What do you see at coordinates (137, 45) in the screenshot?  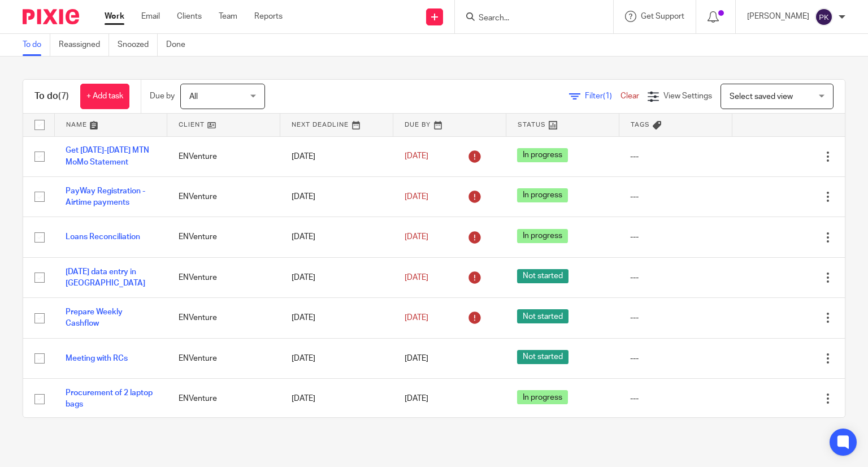 I see `a: Snoozed` at bounding box center [137, 45].